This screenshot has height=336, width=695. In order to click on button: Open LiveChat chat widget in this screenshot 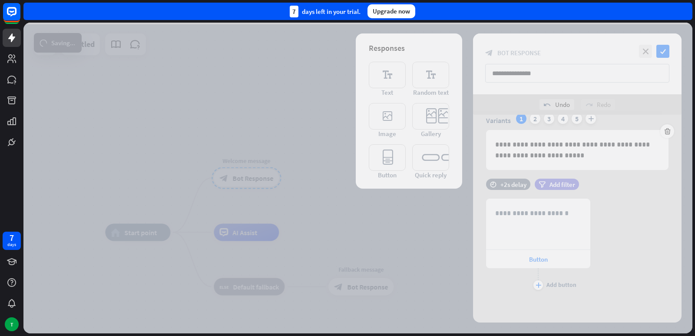, I will do `click(20, 16)`.